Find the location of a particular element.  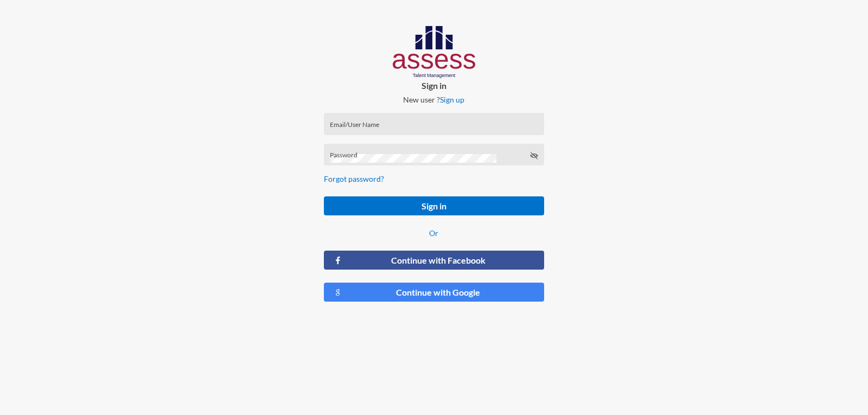

p: New user ? is located at coordinates (433, 99).